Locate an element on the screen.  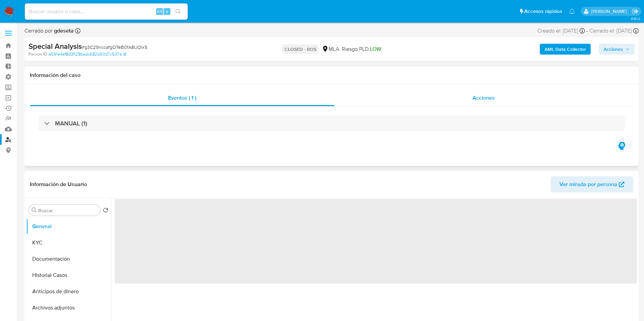
button: Acciones is located at coordinates (617, 49).